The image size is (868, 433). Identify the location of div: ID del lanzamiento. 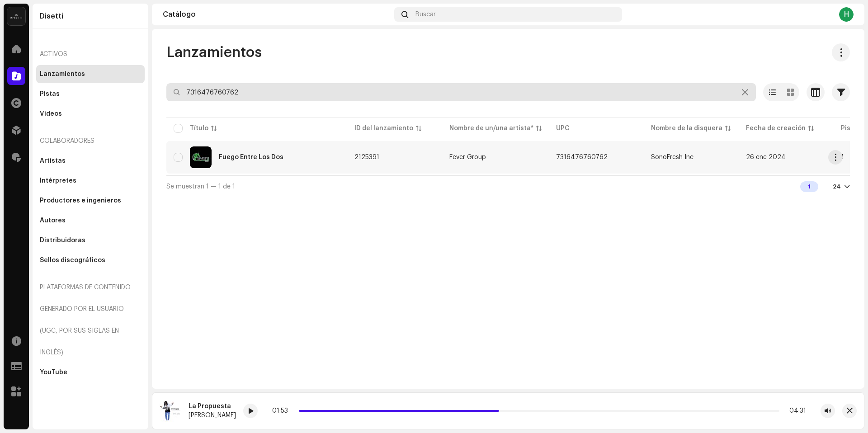
(384, 128).